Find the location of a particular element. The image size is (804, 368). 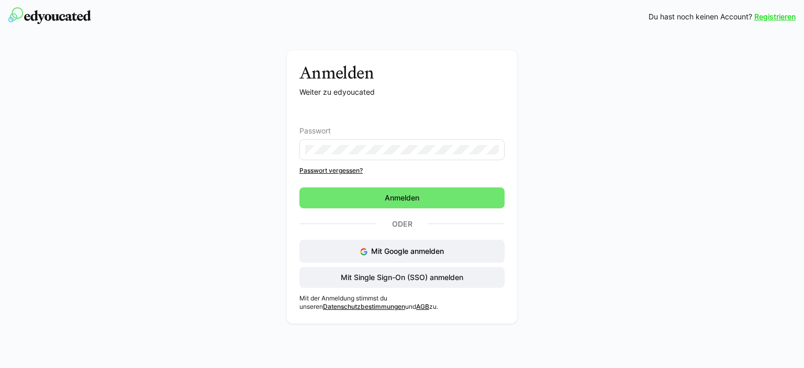

button: Mit Google anmelden is located at coordinates (402, 251).